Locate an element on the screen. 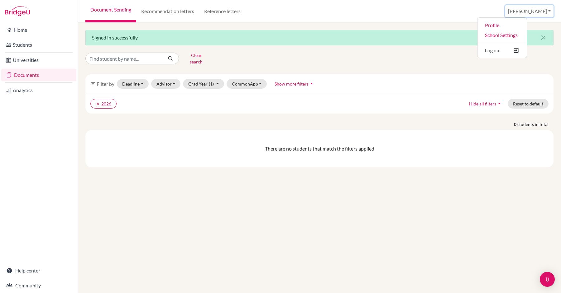  button: clear2026 is located at coordinates (103, 104).